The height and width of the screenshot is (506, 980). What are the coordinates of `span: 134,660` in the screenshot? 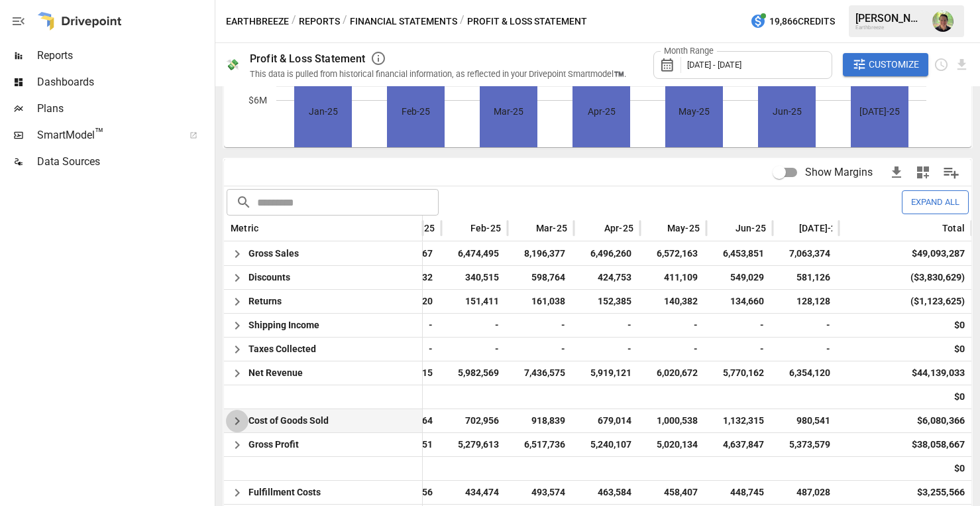 It's located at (739, 301).